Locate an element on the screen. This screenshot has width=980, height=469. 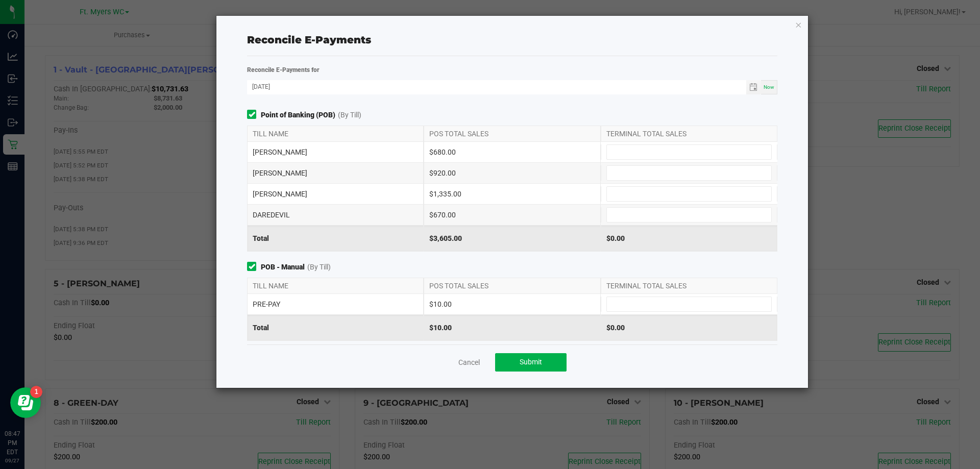
span: Now is located at coordinates (769, 87).